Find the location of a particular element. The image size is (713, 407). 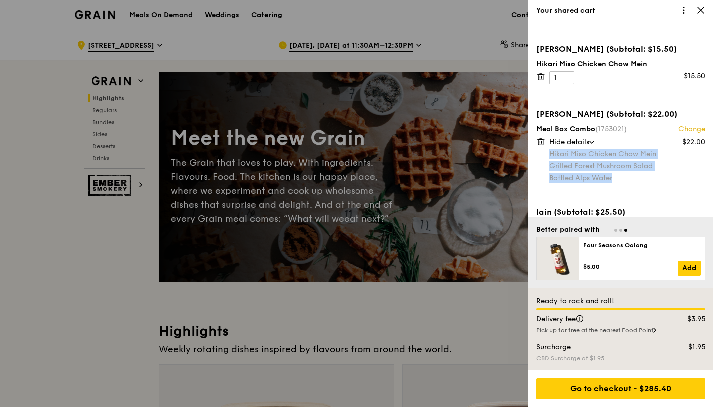

div: $5.00 is located at coordinates (630, 267).